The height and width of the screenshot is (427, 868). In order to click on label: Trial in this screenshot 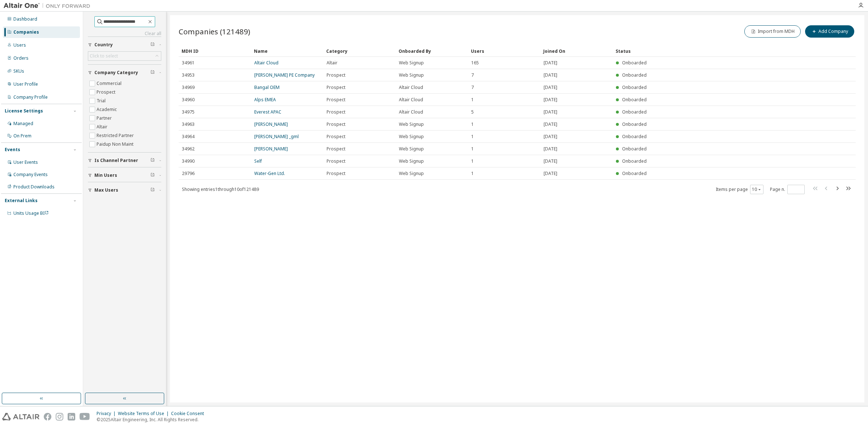, I will do `click(101, 100)`.